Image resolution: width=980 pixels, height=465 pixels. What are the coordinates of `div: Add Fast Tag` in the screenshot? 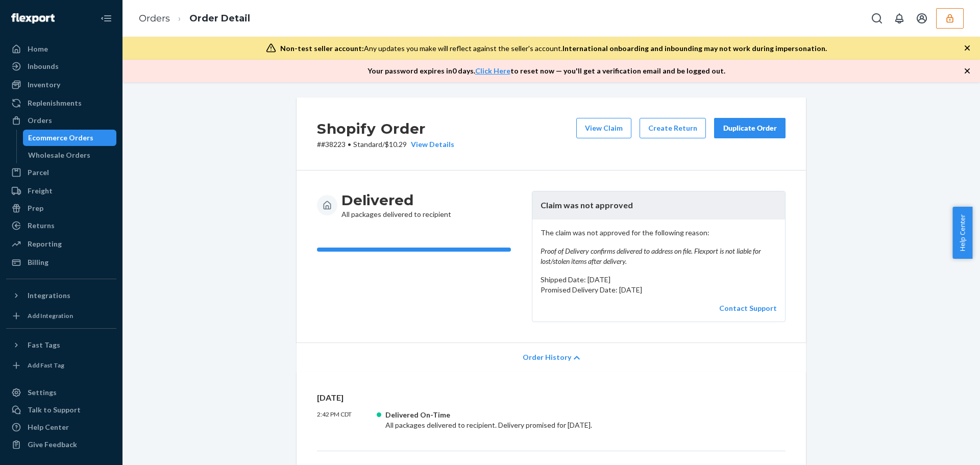 It's located at (46, 365).